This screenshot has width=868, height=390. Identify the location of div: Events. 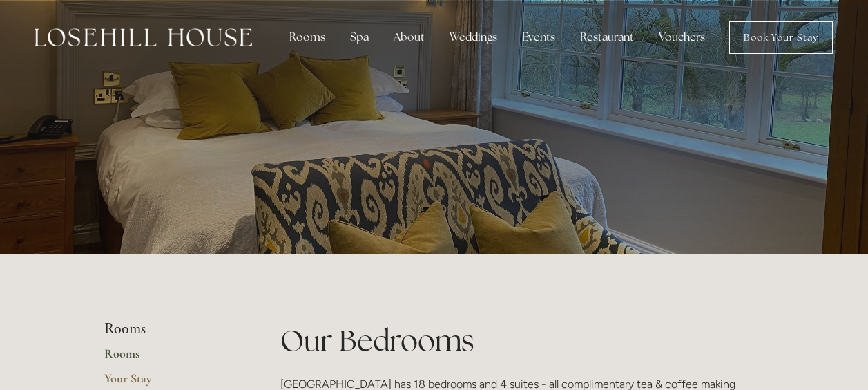
(539, 37).